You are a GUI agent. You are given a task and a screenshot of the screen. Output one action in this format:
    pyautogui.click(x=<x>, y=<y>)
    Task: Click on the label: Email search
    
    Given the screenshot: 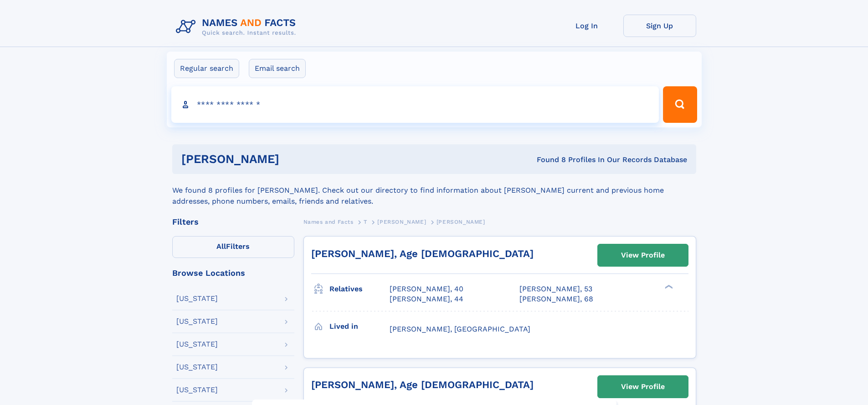 What is the action you would take?
    pyautogui.click(x=277, y=69)
    